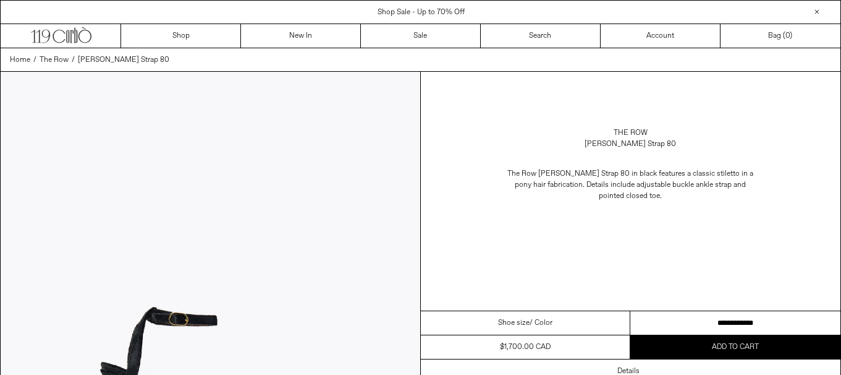 The image size is (841, 375). I want to click on a: Shop, so click(181, 36).